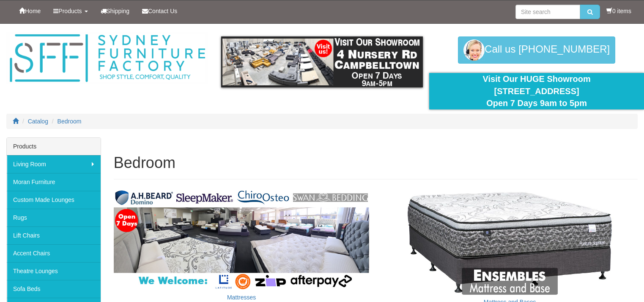 The width and height of the screenshot is (644, 302). What do you see at coordinates (29, 11) in the screenshot?
I see `a: Home` at bounding box center [29, 11].